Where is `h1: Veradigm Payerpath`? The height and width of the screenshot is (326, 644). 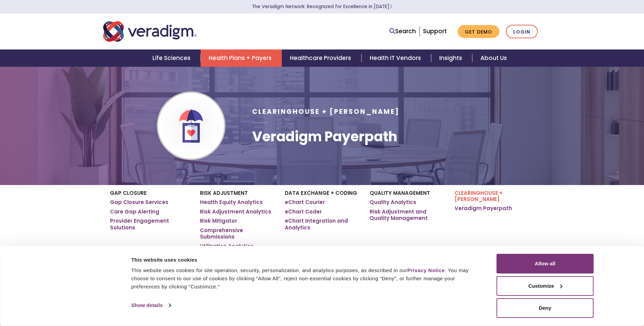 h1: Veradigm Payerpath is located at coordinates (326, 137).